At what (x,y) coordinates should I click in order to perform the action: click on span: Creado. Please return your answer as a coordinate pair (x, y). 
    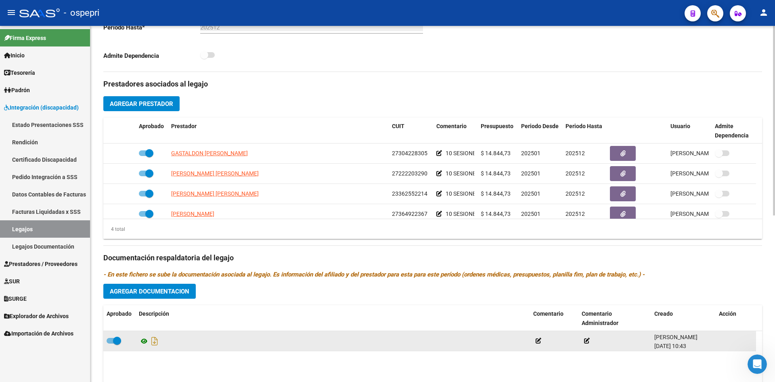
    Looking at the image, I should click on (664, 313).